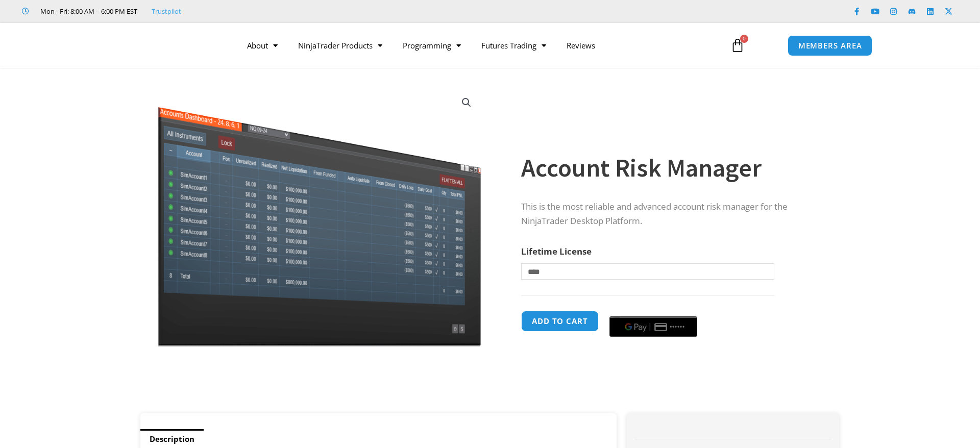 The width and height of the screenshot is (980, 448). Describe the element at coordinates (340, 45) in the screenshot. I see `a: NinjaTrader Products` at that location.